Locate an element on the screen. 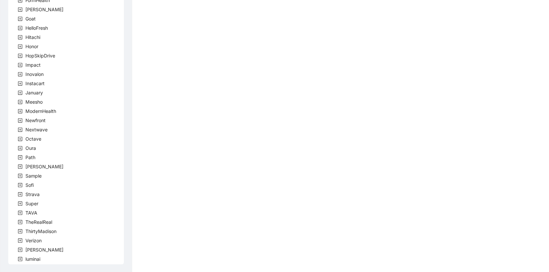 The image size is (549, 272). span: HelloFresh is located at coordinates (37, 28).